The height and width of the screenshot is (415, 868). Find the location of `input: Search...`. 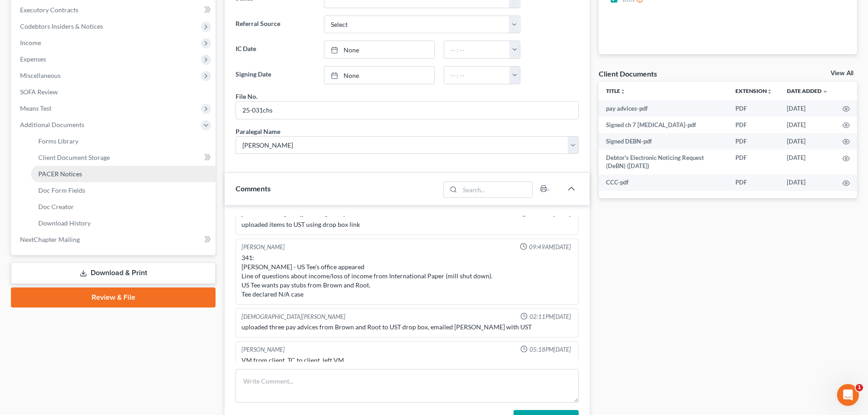

input: Search... is located at coordinates (496, 189).